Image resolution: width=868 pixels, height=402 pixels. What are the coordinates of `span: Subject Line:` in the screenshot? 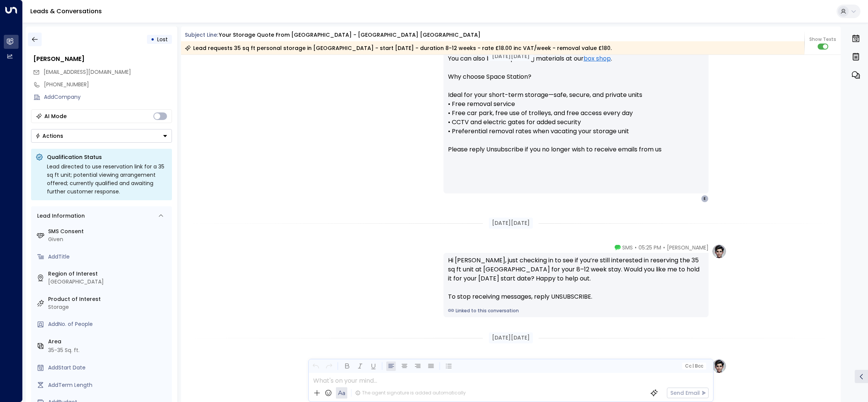 It's located at (202, 35).